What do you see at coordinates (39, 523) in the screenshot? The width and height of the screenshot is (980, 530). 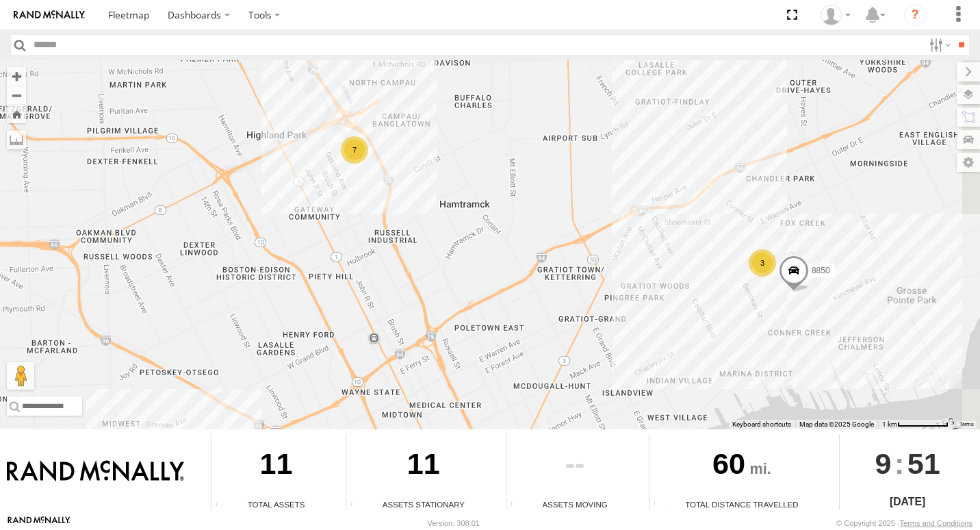 I see `a: Visit our Website` at bounding box center [39, 523].